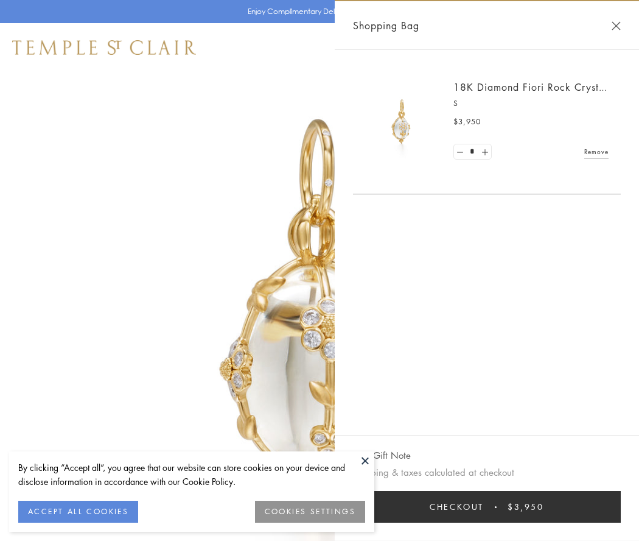  Describe the element at coordinates (531, 104) in the screenshot. I see `p: S` at that location.